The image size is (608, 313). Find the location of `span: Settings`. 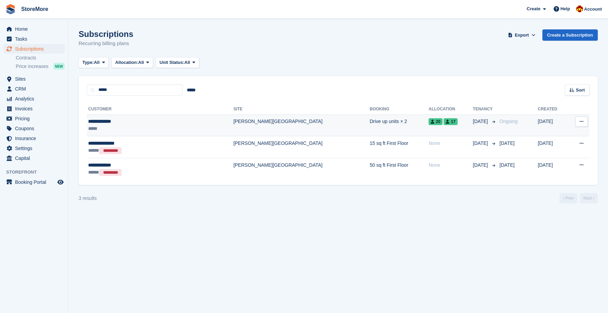

span: Settings is located at coordinates (36, 148).